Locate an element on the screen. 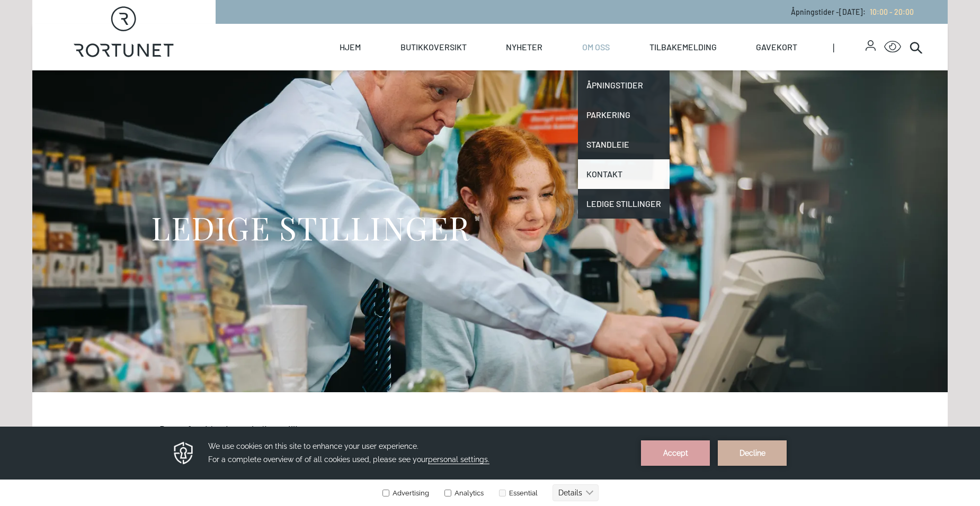 This screenshot has width=980, height=506. span: 10:00 - 20:00 is located at coordinates (891, 11).